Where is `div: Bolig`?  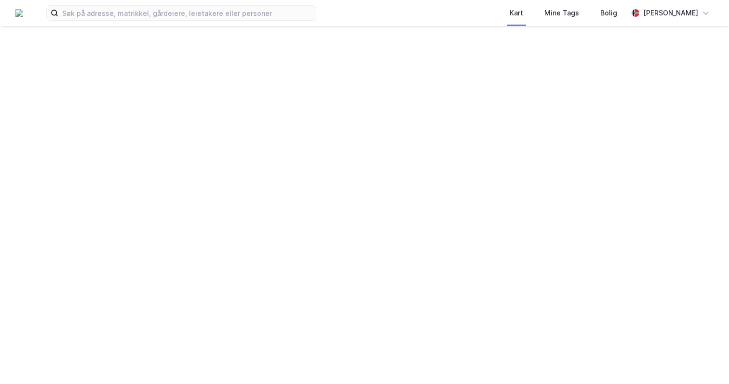 div: Bolig is located at coordinates (609, 13).